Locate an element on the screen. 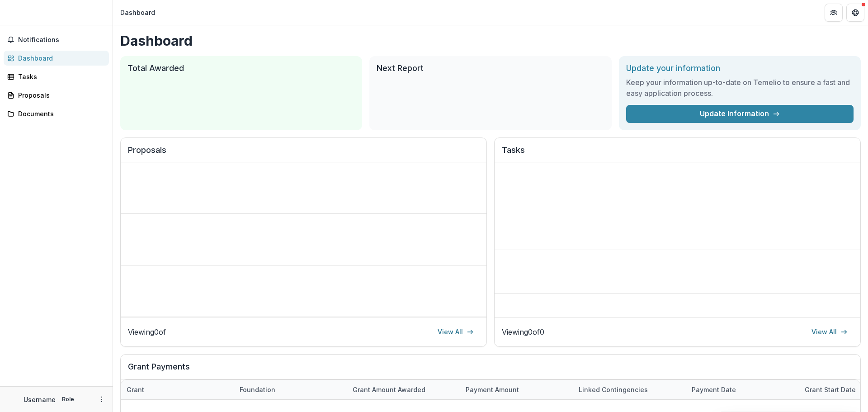 The height and width of the screenshot is (412, 868). button: More is located at coordinates (102, 399).